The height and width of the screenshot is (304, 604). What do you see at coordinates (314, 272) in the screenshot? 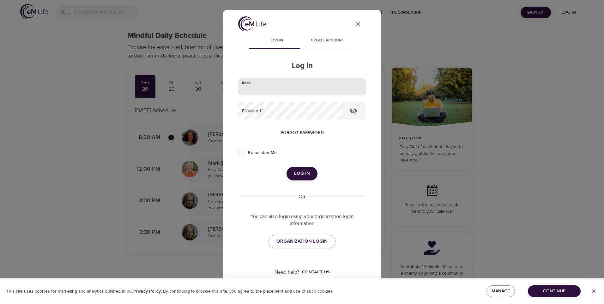
I see `a: Contact us` at bounding box center [314, 272].